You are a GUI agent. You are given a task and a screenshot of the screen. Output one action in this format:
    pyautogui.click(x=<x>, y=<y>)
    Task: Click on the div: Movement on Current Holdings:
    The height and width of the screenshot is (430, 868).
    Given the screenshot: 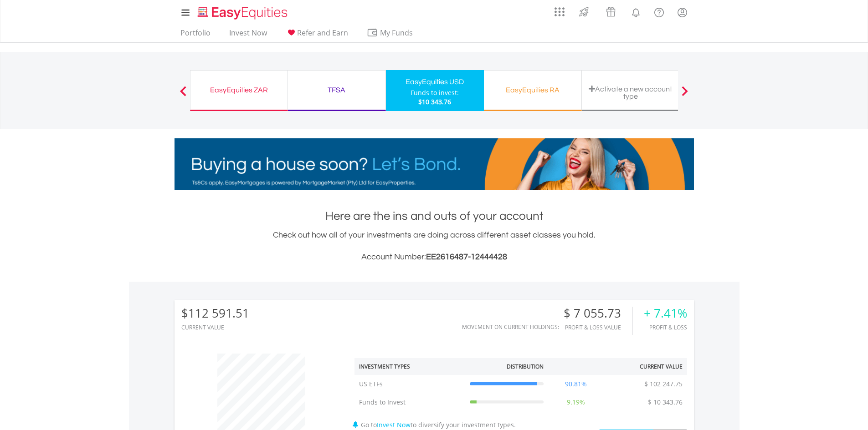 What is the action you would take?
    pyautogui.click(x=510, y=327)
    